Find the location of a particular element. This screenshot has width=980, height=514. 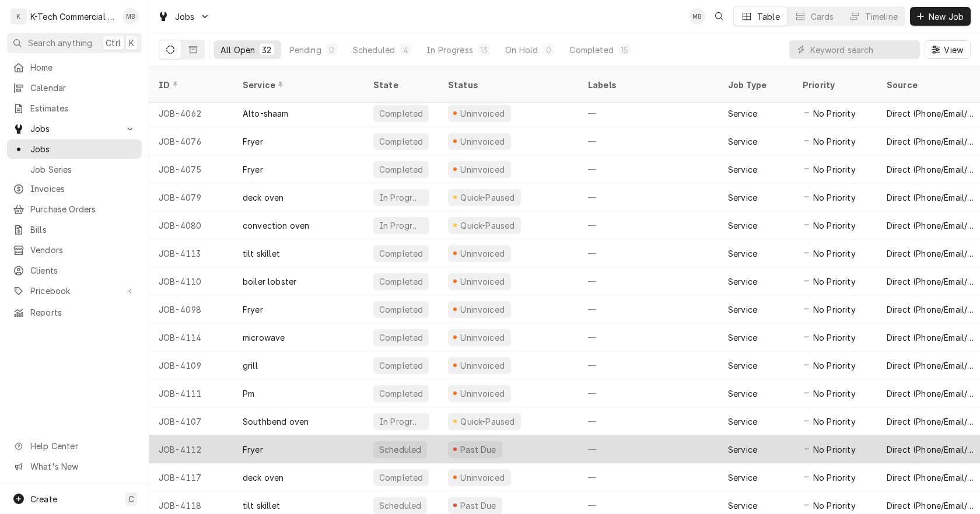

a: Clients is located at coordinates (74, 270).